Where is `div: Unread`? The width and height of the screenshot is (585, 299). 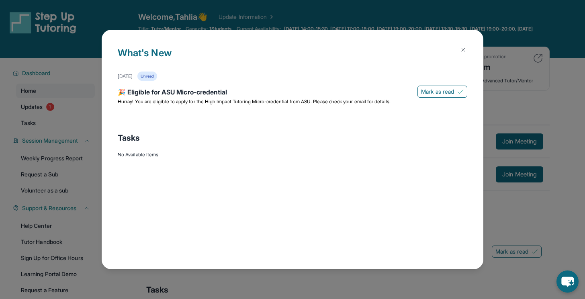
div: Unread is located at coordinates (147, 76).